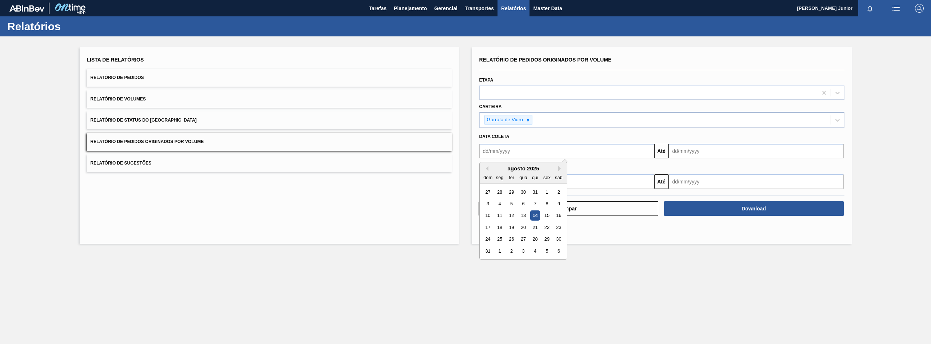 The image size is (931, 344). I want to click on button: Relatório de Sugestões, so click(269, 163).